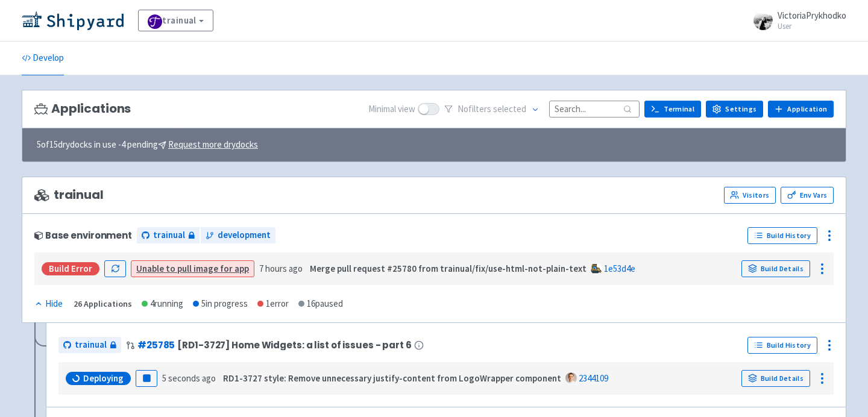 The image size is (868, 417). What do you see at coordinates (83, 108) in the screenshot?
I see `h3: Applications` at bounding box center [83, 108].